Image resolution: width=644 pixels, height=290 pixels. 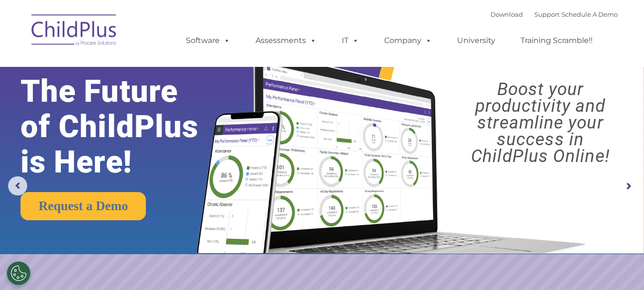 What do you see at coordinates (556, 40) in the screenshot?
I see `a: Training Scramble!!` at bounding box center [556, 40].